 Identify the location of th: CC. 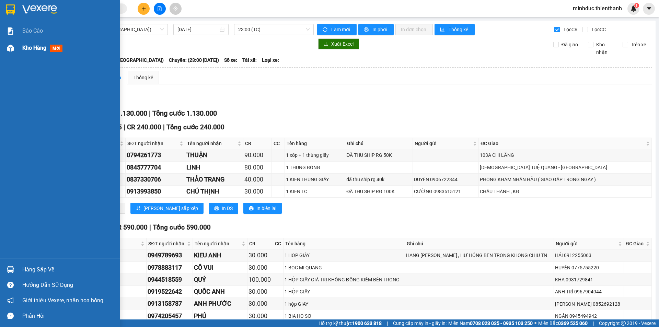
(278, 244).